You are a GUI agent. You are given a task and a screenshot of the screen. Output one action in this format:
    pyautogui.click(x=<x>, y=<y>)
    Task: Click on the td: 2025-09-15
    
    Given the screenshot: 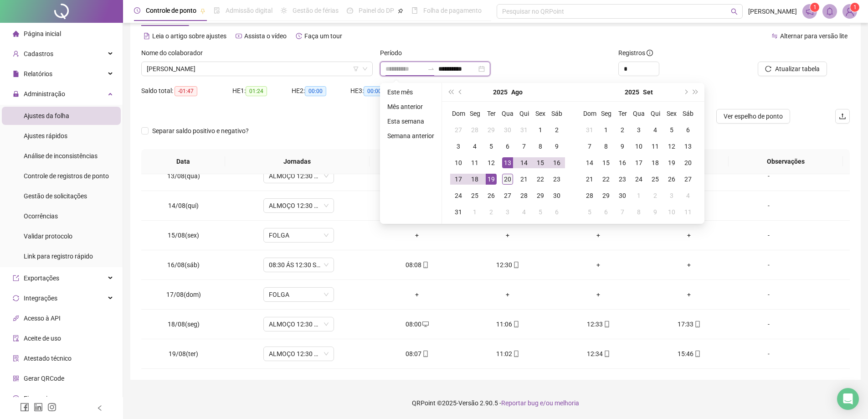 What is the action you would take?
    pyautogui.click(x=605, y=162)
    